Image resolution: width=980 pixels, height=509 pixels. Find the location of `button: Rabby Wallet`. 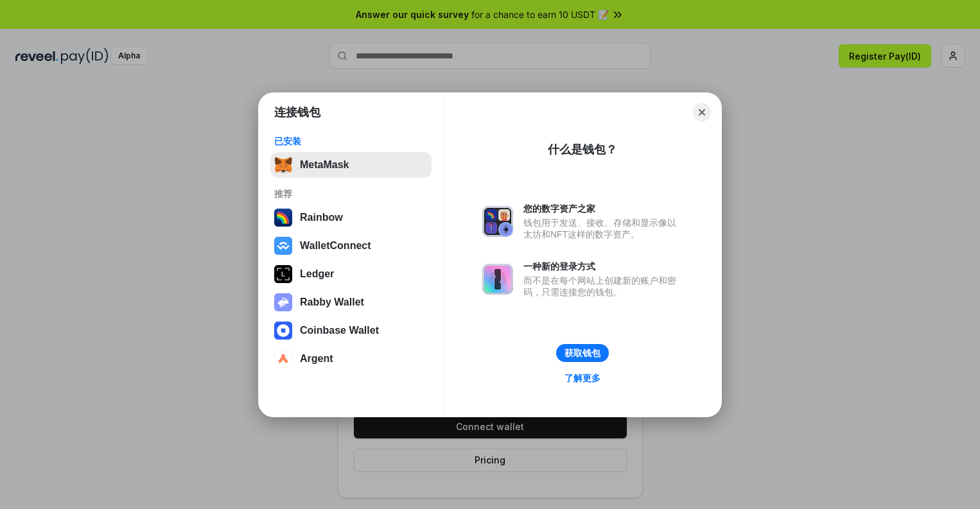

button: Rabby Wallet is located at coordinates (350, 302).